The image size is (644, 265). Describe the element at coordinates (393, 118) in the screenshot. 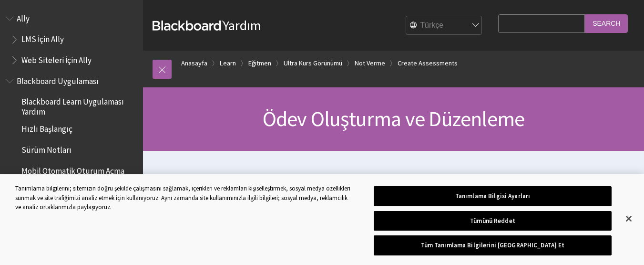

I see `span: Ödev Oluşturma ve Düzenleme` at that location.